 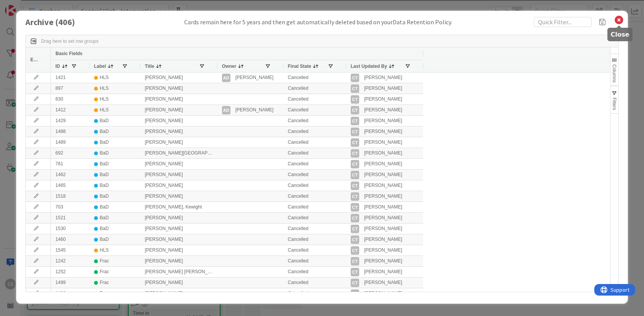 I want to click on span: Edit, so click(x=34, y=60).